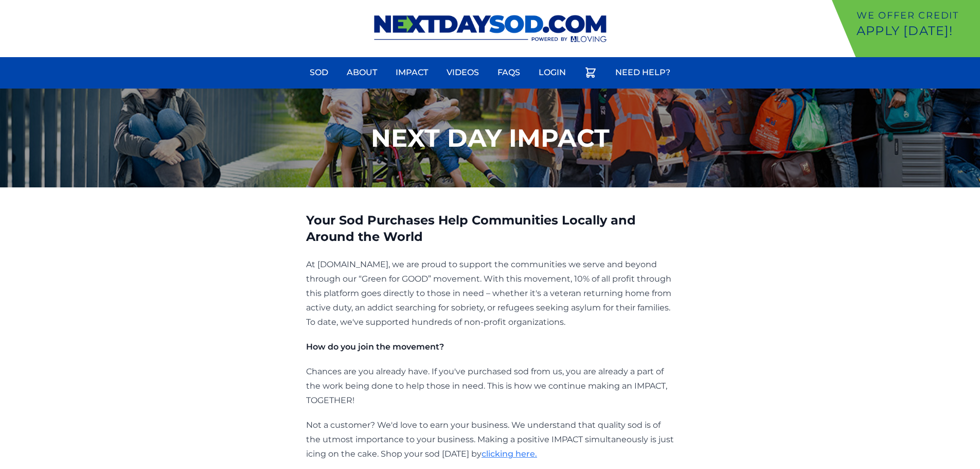 The height and width of the screenshot is (469, 980). Describe the element at coordinates (552, 73) in the screenshot. I see `a: Login` at that location.